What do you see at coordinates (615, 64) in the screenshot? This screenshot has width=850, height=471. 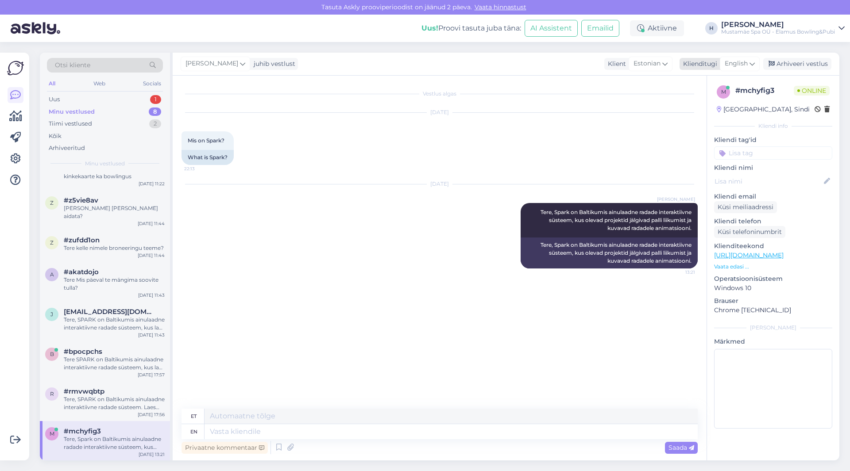 I see `div: Klient` at bounding box center [615, 64].